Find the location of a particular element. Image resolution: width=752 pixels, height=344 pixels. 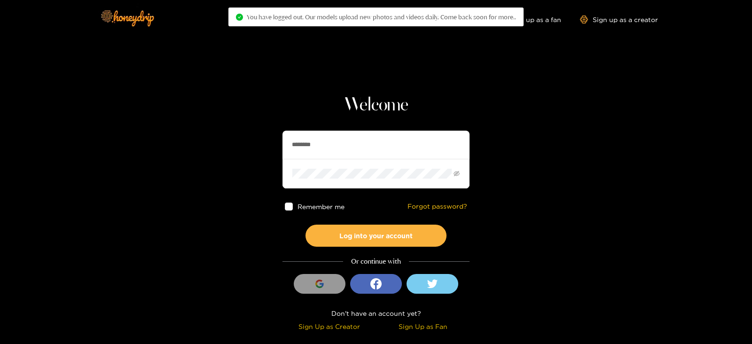

div: Sign Up as Creator is located at coordinates (329, 326).